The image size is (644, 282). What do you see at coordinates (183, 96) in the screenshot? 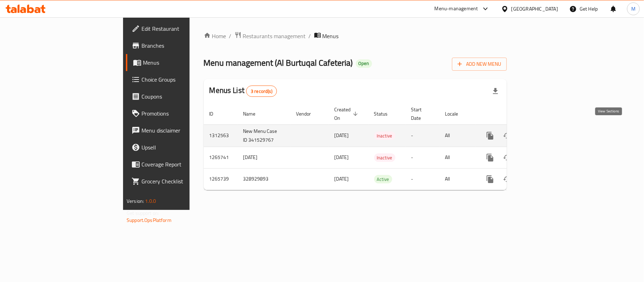
I see `span: Coupons` at bounding box center [183, 96].